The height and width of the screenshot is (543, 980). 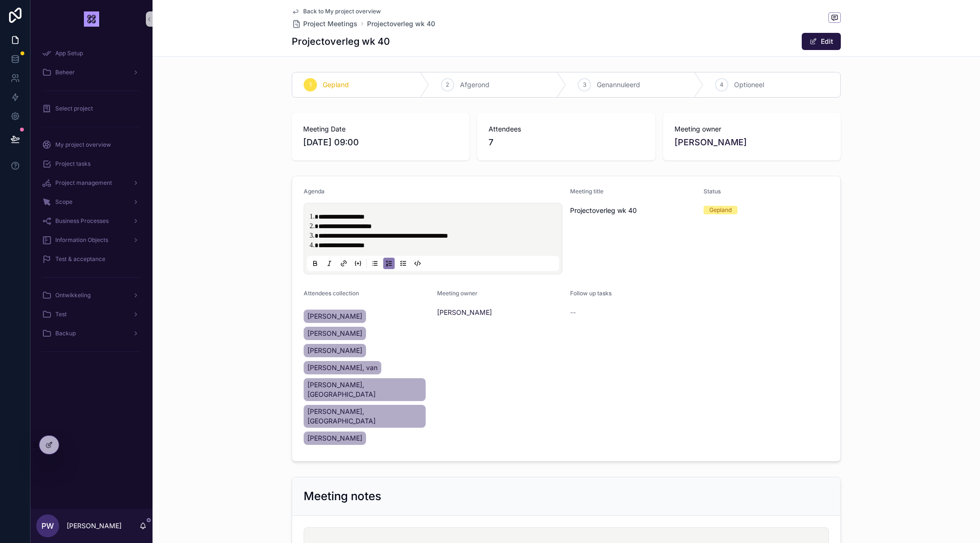 What do you see at coordinates (83, 145) in the screenshot?
I see `span: My project overview` at bounding box center [83, 145].